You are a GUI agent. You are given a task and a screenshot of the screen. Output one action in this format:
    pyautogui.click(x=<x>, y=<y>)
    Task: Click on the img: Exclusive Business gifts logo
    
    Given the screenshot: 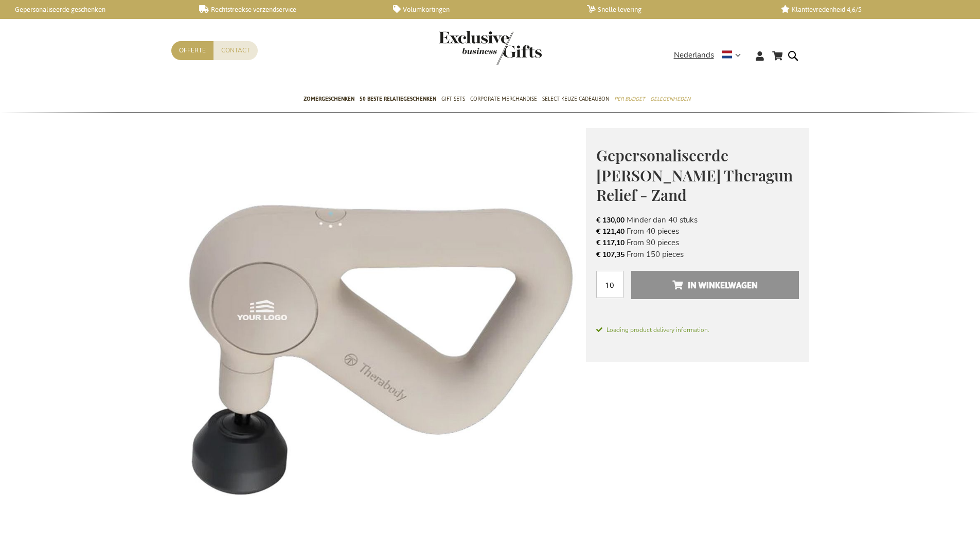 What is the action you would take?
    pyautogui.click(x=490, y=48)
    